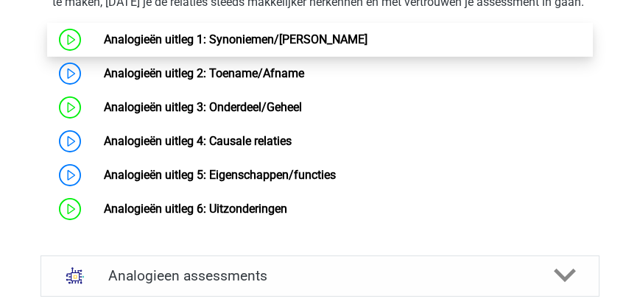 The height and width of the screenshot is (307, 640). What do you see at coordinates (320, 276) in the screenshot?
I see `h4: Analogieen assessments` at bounding box center [320, 276].